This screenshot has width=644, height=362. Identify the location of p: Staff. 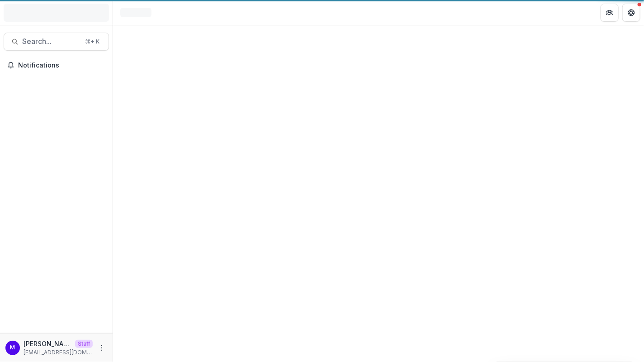
(83, 344).